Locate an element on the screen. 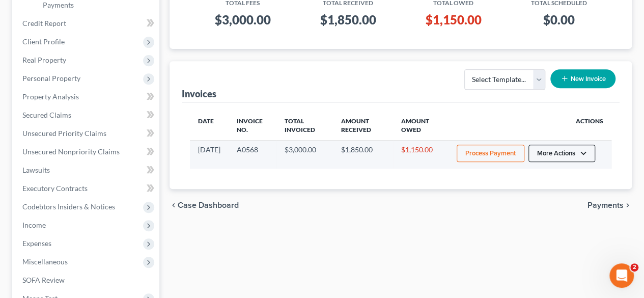  a: Property Analysis is located at coordinates (87, 97).